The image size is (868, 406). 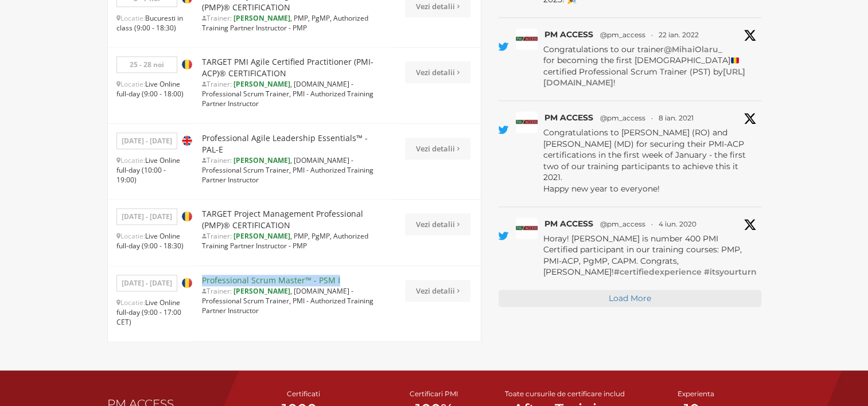 What do you see at coordinates (676, 117) in the screenshot?
I see `a: 8 ian. 2021` at bounding box center [676, 117].